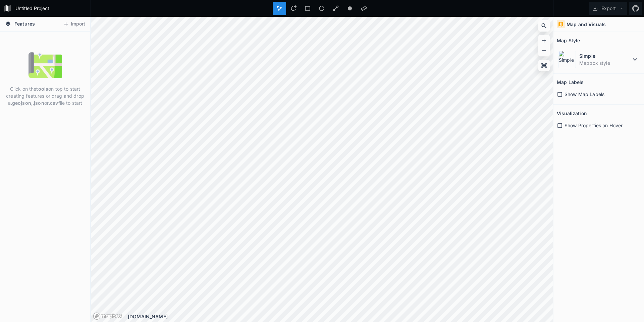 The height and width of the screenshot is (322, 644). Describe the element at coordinates (45, 96) in the screenshot. I see `p: Click on the on top to start creating features or drag and drop a , or file to start` at that location.